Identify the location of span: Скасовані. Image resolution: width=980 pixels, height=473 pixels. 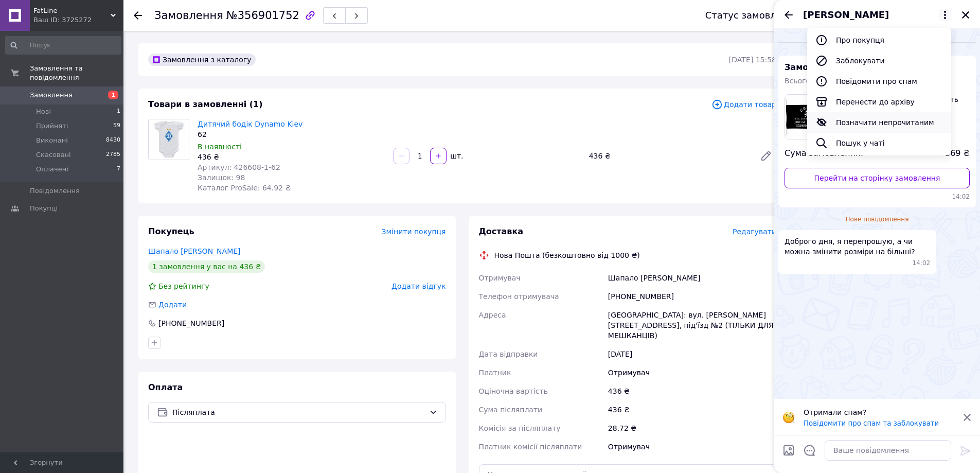
(54, 155).